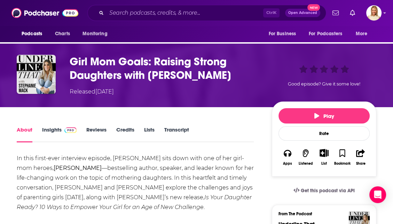 This screenshot has height=224, width=393. Describe the element at coordinates (36, 74) in the screenshot. I see `img: Girl Mom Goals: Raising Strong Daughters with Kari Kampakis` at that location.